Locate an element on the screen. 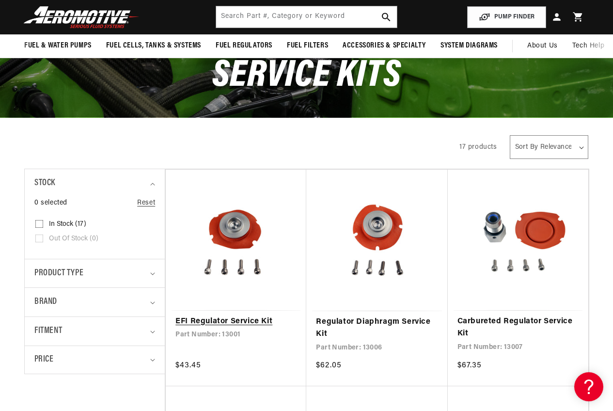 This screenshot has width=613, height=411. span: Fitment is located at coordinates (48, 331).